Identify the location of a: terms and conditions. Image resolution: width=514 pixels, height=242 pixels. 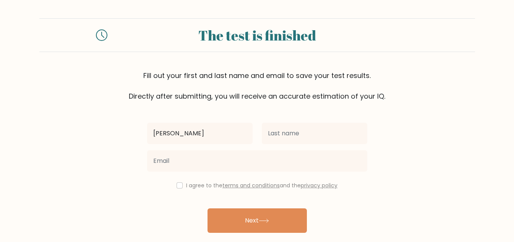
(251, 185).